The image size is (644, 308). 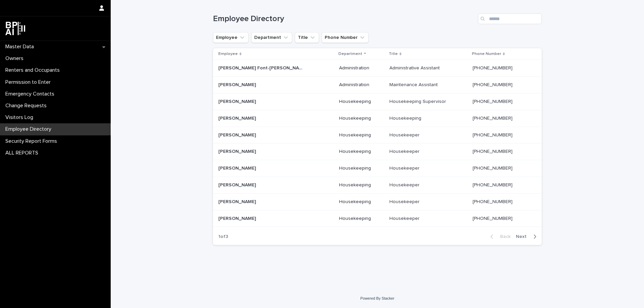 I want to click on p: Title, so click(x=393, y=54).